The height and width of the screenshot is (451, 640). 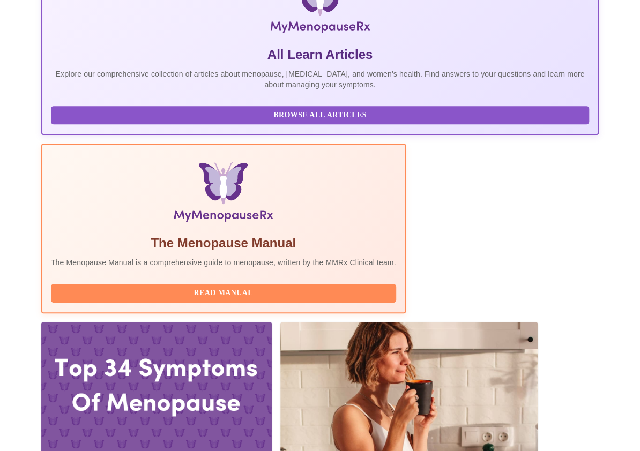 What do you see at coordinates (223, 293) in the screenshot?
I see `button: Read Manual` at bounding box center [223, 293].